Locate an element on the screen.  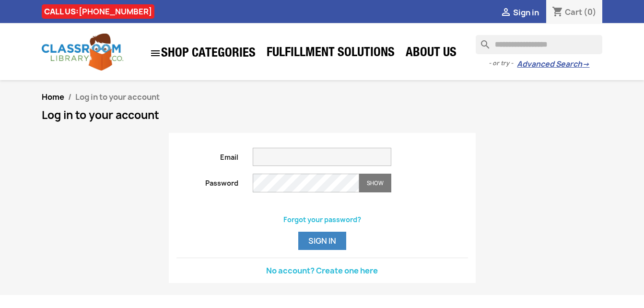
a: Home is located at coordinates (53, 97).